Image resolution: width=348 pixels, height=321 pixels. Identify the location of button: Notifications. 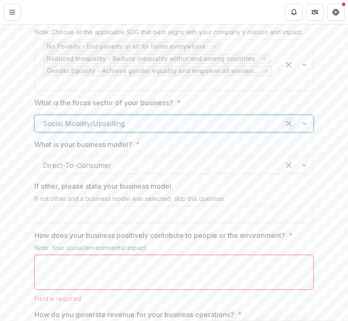
(294, 12).